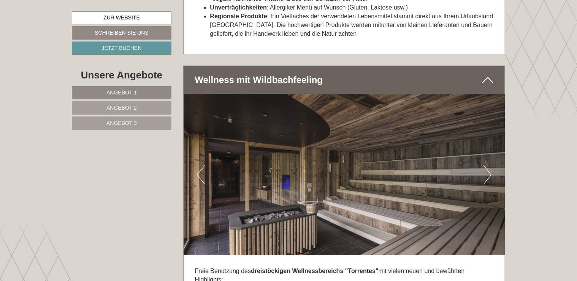  Describe the element at coordinates (122, 123) in the screenshot. I see `span: Angebot 3` at that location.